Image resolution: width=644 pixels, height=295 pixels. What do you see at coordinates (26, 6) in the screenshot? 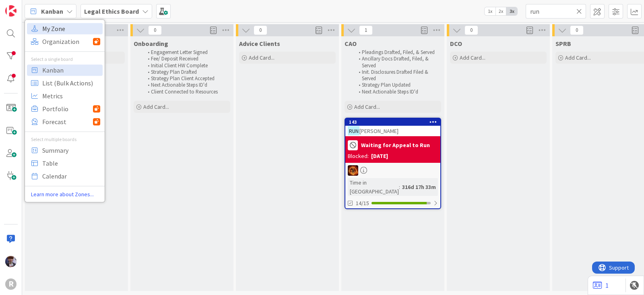
I see `span: Support` at bounding box center [26, 6].